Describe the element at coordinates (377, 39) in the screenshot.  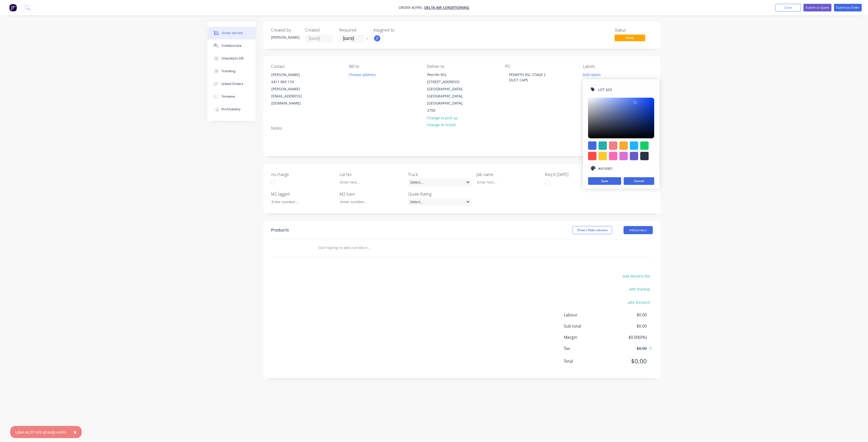
I see `div: jT` at that location.